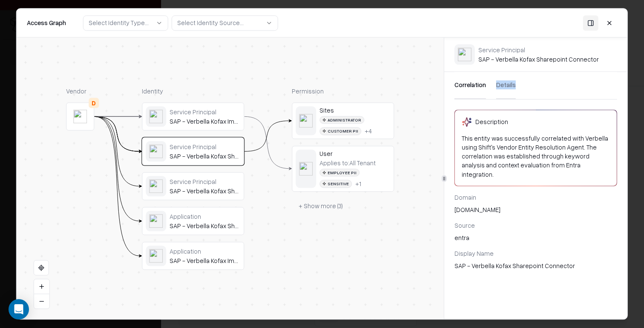 The height and width of the screenshot is (328, 644). What do you see at coordinates (119, 23) in the screenshot?
I see `div: Select Identity Type...` at bounding box center [119, 23].